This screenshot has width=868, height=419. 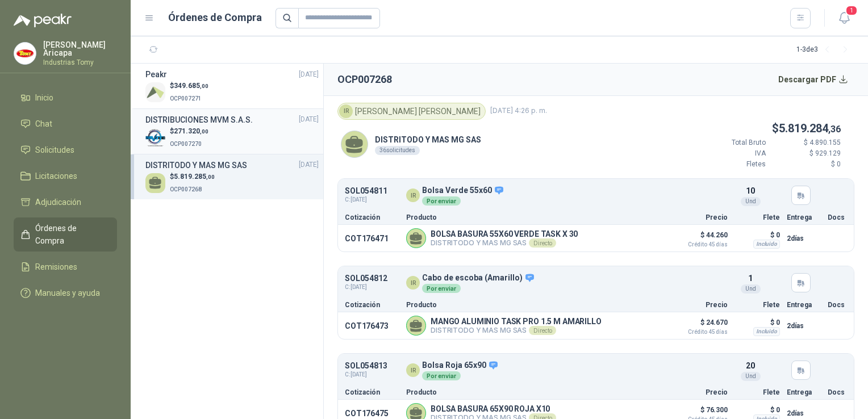 What do you see at coordinates (65, 150) in the screenshot?
I see `a: Solicitudes` at bounding box center [65, 150].